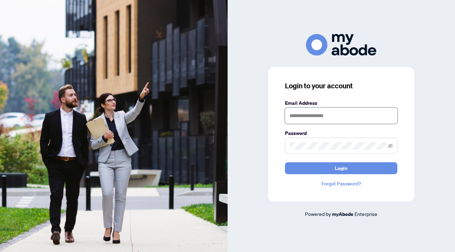  I want to click on h3: Login to your account, so click(341, 86).